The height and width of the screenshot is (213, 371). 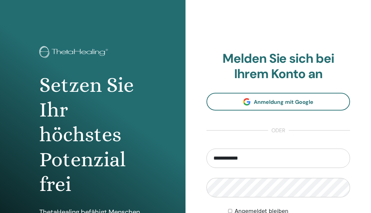 I want to click on a: Anmeldung mit Google, so click(x=278, y=101).